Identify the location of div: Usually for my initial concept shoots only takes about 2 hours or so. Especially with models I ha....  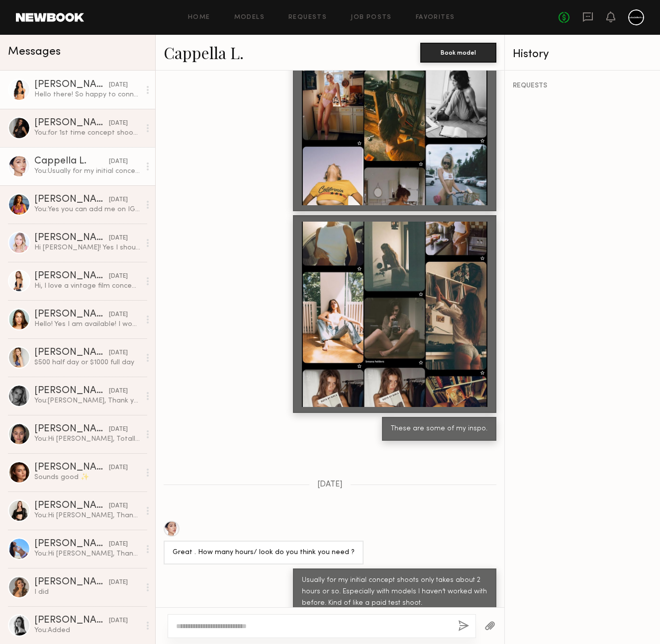
(394, 592).